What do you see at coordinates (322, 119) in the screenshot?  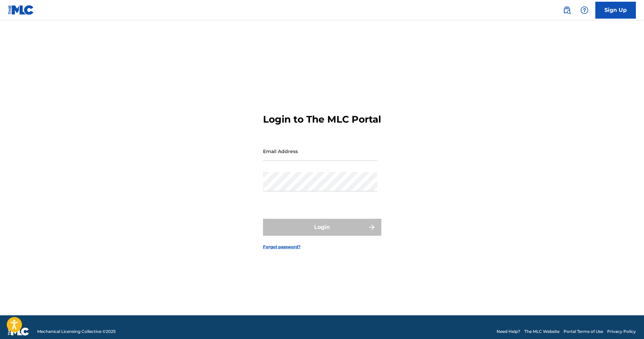 I see `h3: Login to The MLC Portal` at bounding box center [322, 119].